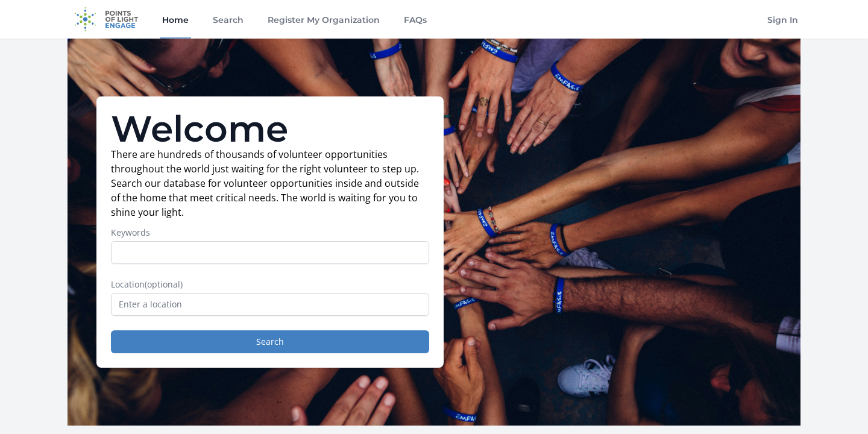 The height and width of the screenshot is (434, 868). Describe the element at coordinates (270, 341) in the screenshot. I see `button: Search` at that location.